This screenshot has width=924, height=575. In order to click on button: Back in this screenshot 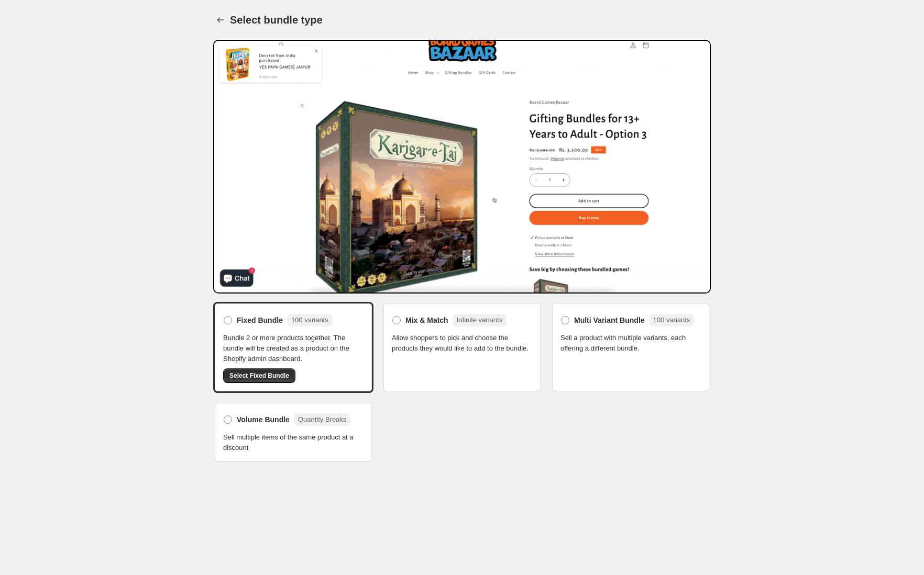, I will do `click(221, 20)`.